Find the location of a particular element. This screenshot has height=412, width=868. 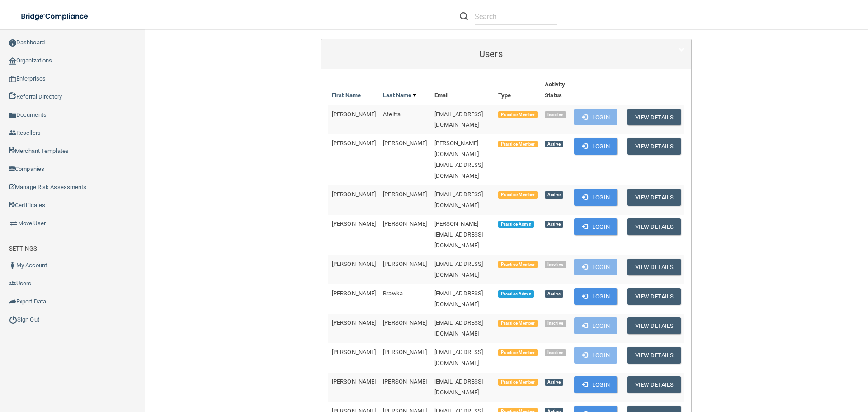

th: Email is located at coordinates (463, 90).